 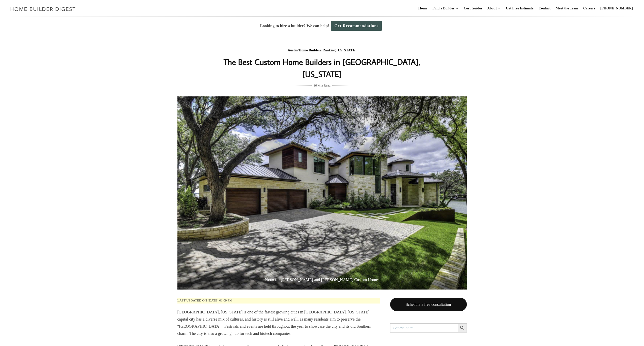 I want to click on a: Austin, so click(x=293, y=50).